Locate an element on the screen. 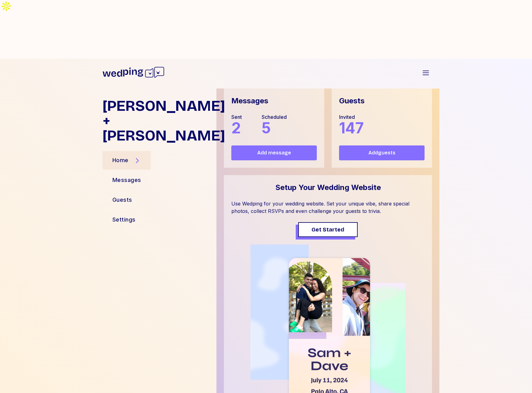  div: Setup Your Wedding Website is located at coordinates (328, 188).